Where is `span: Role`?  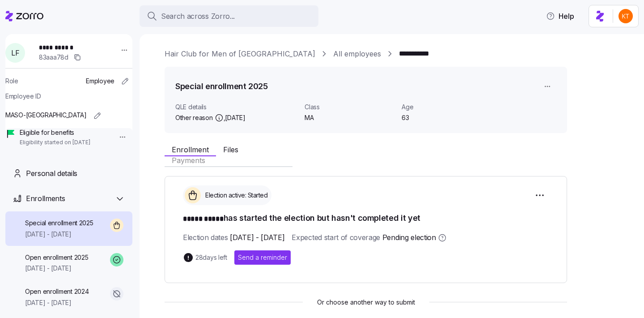 span: Role is located at coordinates (11, 81).